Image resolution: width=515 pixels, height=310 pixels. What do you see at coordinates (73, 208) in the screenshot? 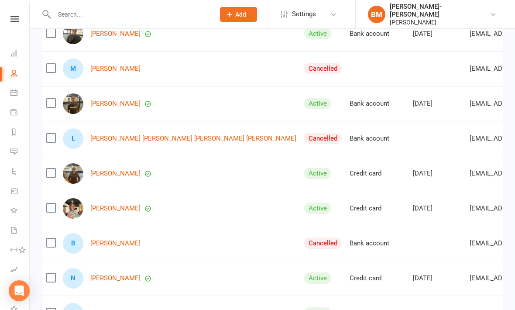
I see `img: Meila` at bounding box center [73, 208].